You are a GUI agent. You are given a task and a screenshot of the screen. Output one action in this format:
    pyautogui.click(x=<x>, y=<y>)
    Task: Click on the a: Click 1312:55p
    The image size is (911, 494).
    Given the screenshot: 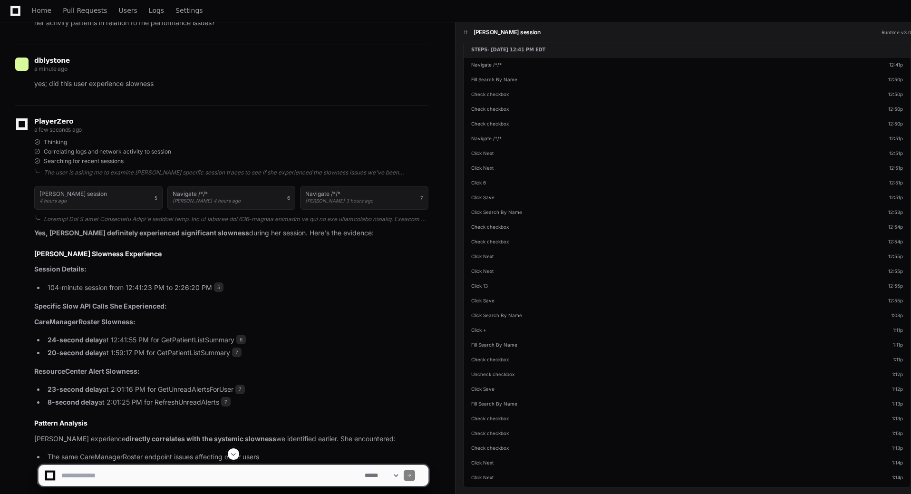 What is the action you would take?
    pyautogui.click(x=687, y=286)
    